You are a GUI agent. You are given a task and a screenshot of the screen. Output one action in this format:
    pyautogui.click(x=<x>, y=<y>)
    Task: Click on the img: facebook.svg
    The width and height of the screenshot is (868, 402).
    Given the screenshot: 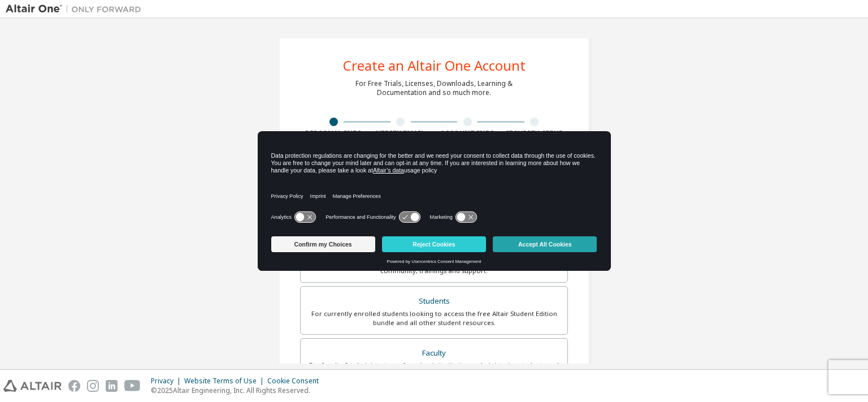 What is the action you would take?
    pyautogui.click(x=74, y=386)
    